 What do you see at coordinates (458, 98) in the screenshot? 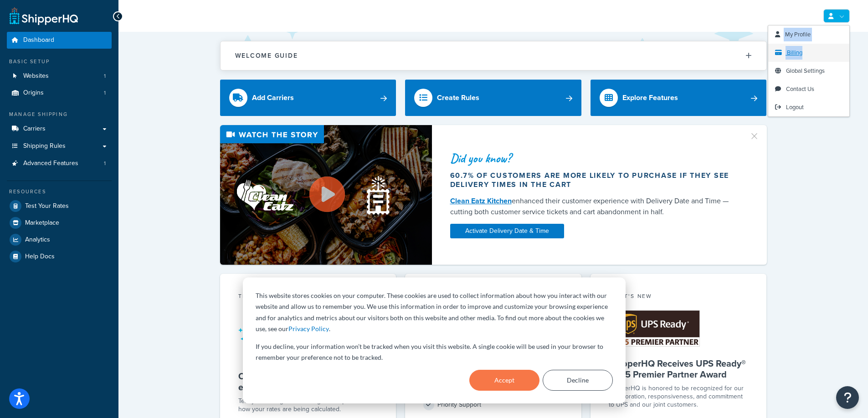
I see `div: Create Rules` at bounding box center [458, 98].